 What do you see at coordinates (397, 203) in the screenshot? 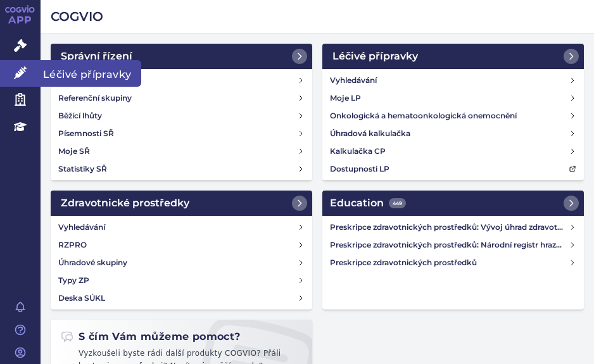
I see `span: 449` at bounding box center [397, 203].